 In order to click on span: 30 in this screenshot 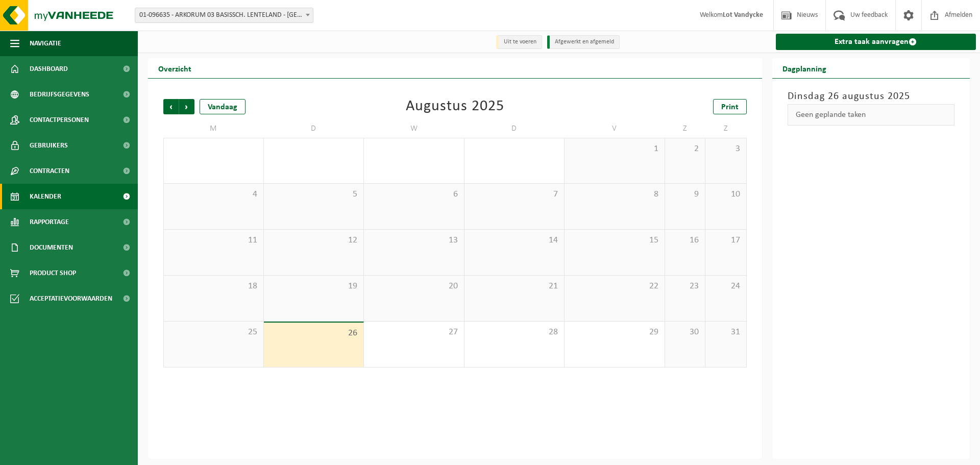, I will do `click(685, 332)`.